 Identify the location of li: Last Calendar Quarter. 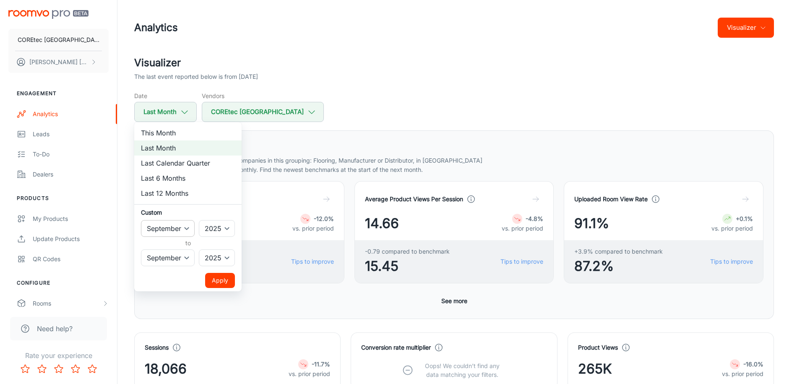
(188, 163).